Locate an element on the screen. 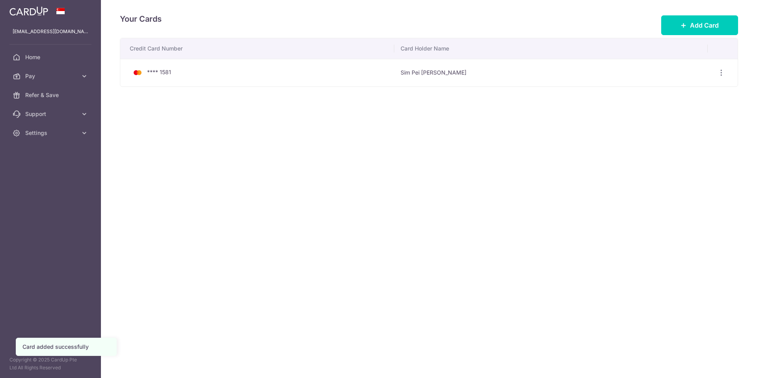 The height and width of the screenshot is (378, 757). span: Add Card is located at coordinates (705, 25).